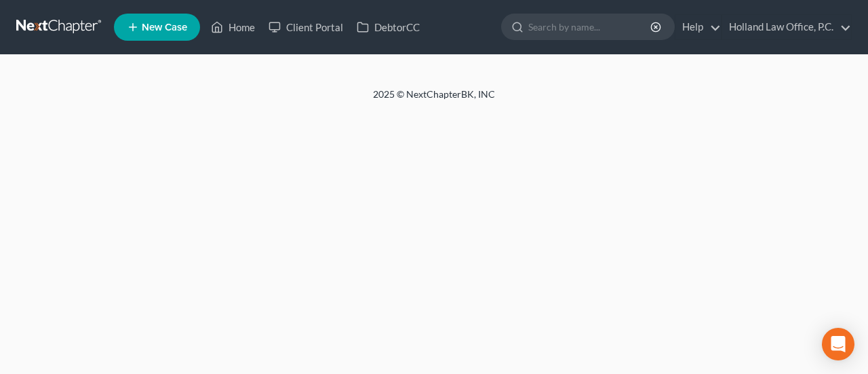 This screenshot has height=374, width=868. What do you see at coordinates (388, 27) in the screenshot?
I see `a: DebtorCC` at bounding box center [388, 27].